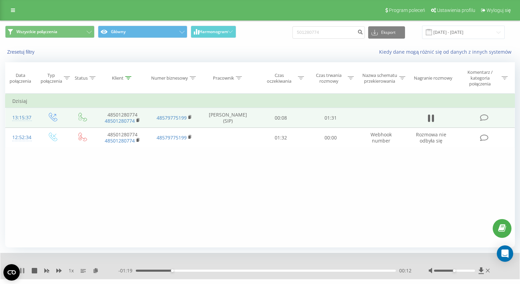 This screenshot has height=284, width=520. Describe the element at coordinates (505, 253) in the screenshot. I see `div: Open Intercom Messenger` at that location.